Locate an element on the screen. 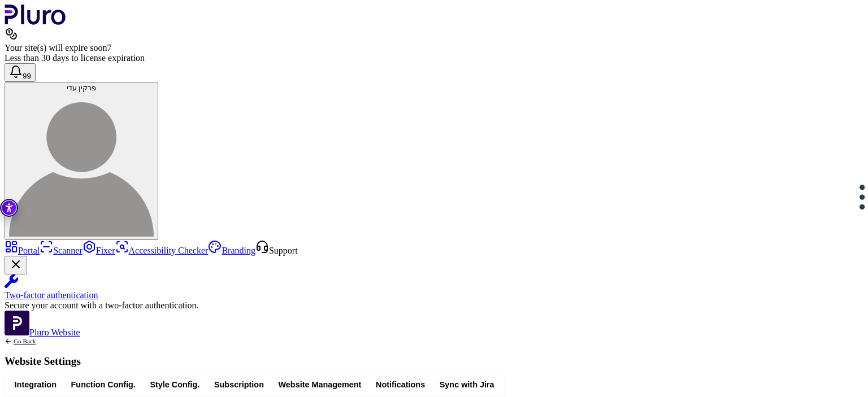 The image size is (868, 397). span: Notifications is located at coordinates (400, 385).